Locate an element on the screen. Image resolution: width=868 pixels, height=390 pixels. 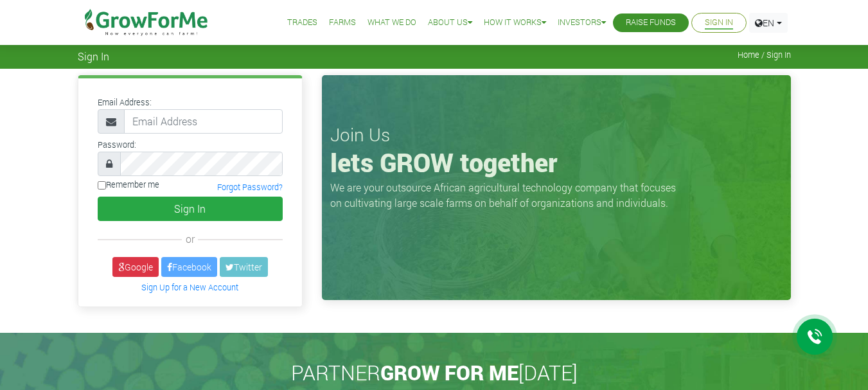
a: Google is located at coordinates (136, 267).